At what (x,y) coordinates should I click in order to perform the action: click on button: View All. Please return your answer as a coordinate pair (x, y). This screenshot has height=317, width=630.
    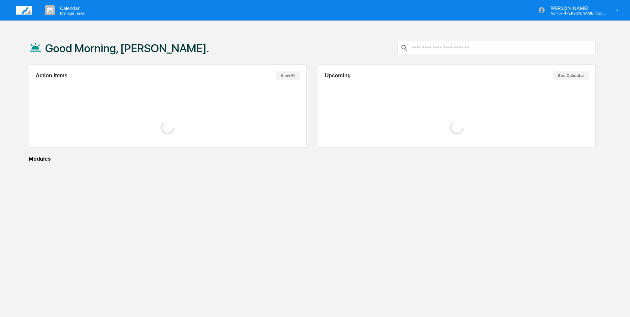
    Looking at the image, I should click on (288, 76).